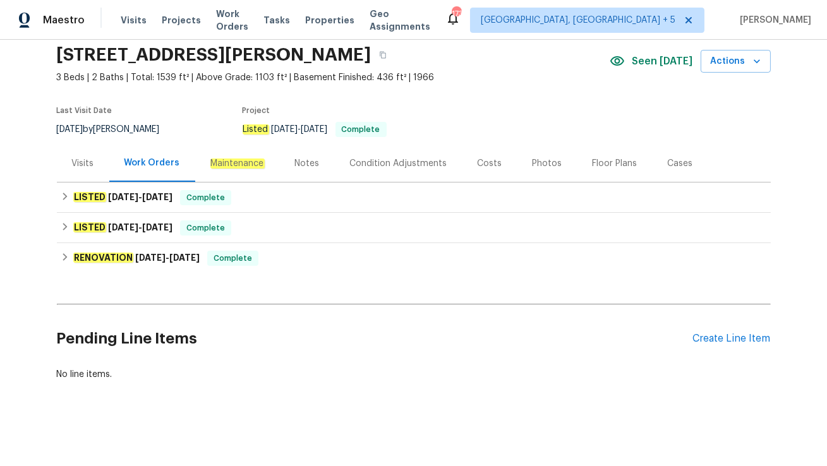  I want to click on span: Tasks, so click(277, 20).